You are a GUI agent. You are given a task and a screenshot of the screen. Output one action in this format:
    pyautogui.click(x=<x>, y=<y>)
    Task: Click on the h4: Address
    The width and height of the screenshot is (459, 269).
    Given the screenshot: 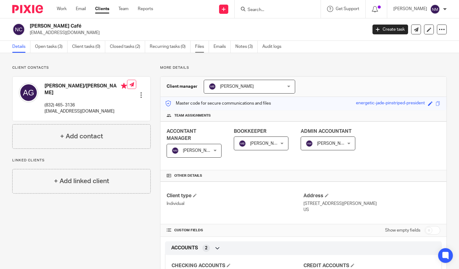 What is the action you would take?
    pyautogui.click(x=372, y=196)
    